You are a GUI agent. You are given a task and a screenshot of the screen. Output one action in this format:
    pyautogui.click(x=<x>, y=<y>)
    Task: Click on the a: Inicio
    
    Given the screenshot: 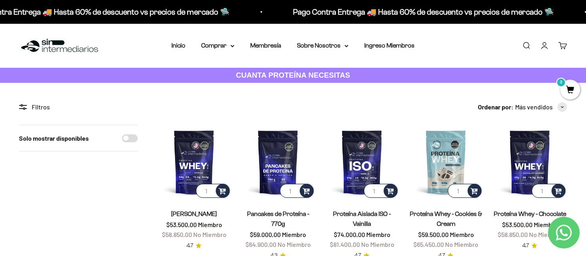 What is the action you would take?
    pyautogui.click(x=178, y=45)
    